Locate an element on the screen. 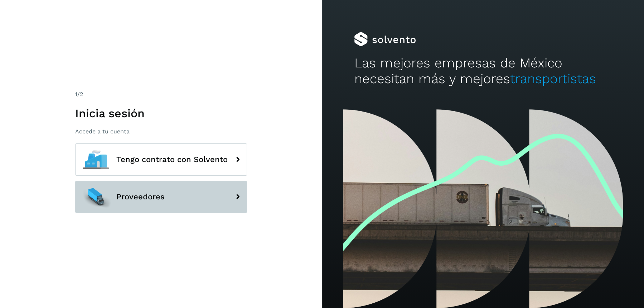 The width and height of the screenshot is (644, 308). p: Accede a tu cuenta is located at coordinates (161, 131).